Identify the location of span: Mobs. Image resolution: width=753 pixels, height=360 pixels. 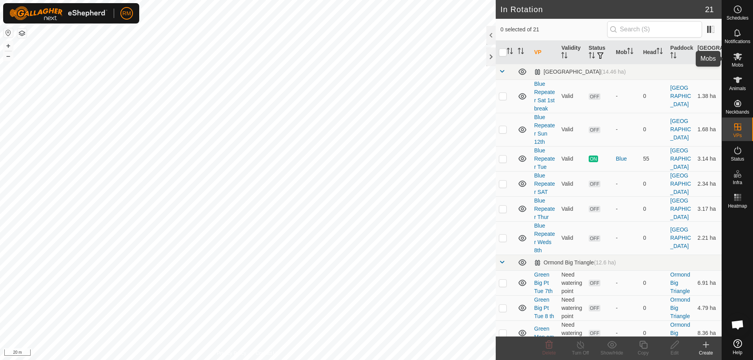
(737, 65).